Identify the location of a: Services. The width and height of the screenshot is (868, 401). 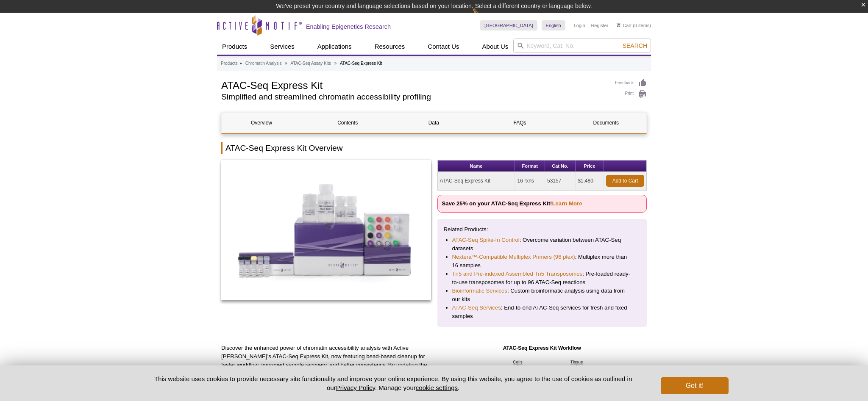
(282, 47).